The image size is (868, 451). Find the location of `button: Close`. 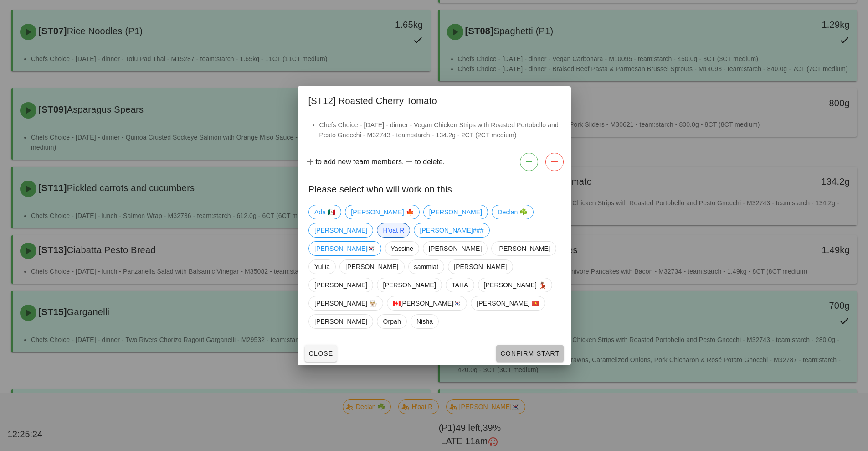

button: Close is located at coordinates (321, 353).